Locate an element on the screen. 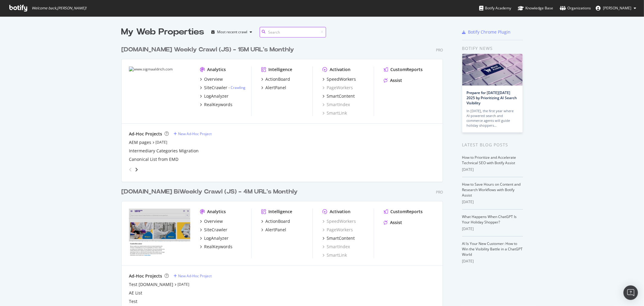 Image resolution: width=644 pixels, height=306 pixels. a: AEM pages is located at coordinates (140, 142).